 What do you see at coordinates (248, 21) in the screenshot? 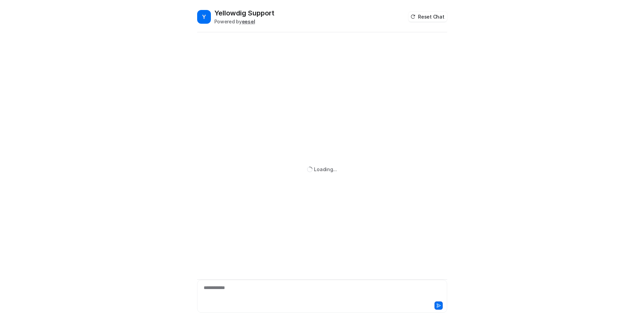
I see `b: eesel` at bounding box center [248, 21].